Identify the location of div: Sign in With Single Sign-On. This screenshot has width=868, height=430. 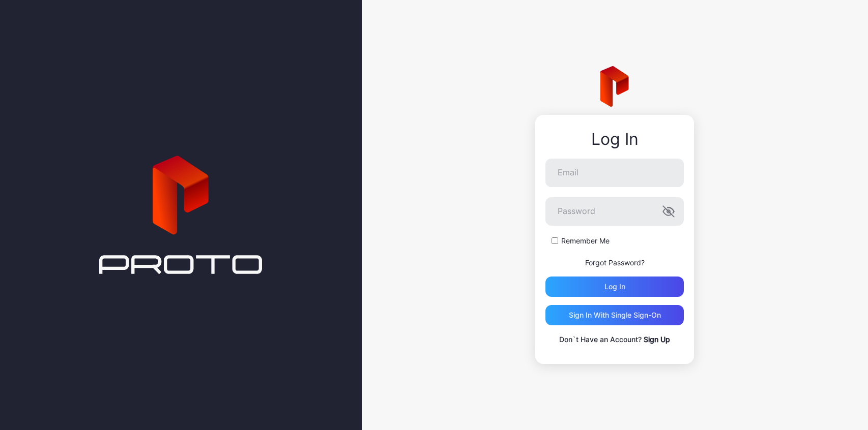
(615, 315).